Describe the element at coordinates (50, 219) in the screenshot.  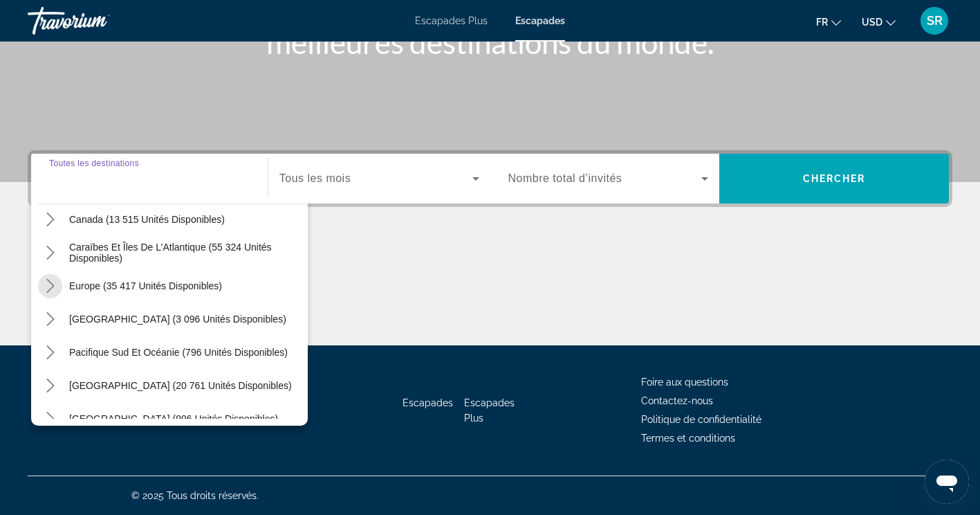
I see `button: Toggle Canada (13 515 unités disponibles) sous-menu` at that location.